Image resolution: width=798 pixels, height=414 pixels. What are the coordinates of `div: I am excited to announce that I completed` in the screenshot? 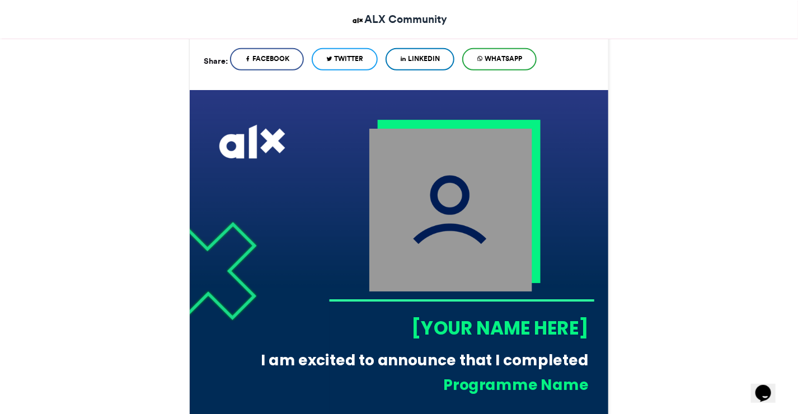 It's located at (419, 361).